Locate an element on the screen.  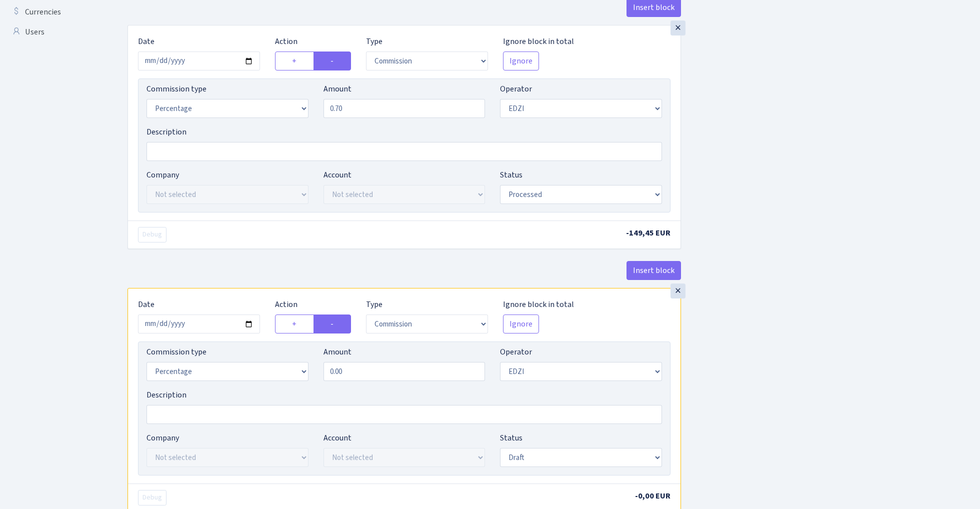
span: -149,45 EUR is located at coordinates (648, 232).